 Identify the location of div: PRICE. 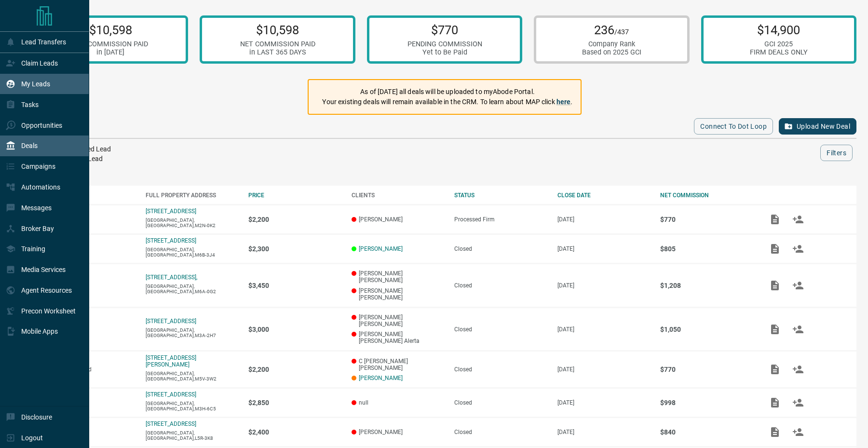
(295, 195).